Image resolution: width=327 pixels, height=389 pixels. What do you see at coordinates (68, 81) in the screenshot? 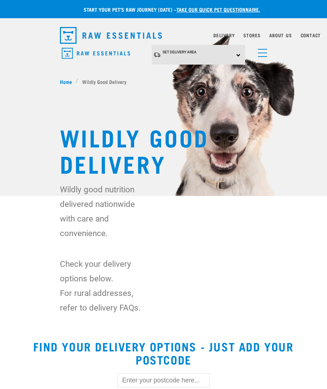
I see `a: Home` at bounding box center [68, 81].